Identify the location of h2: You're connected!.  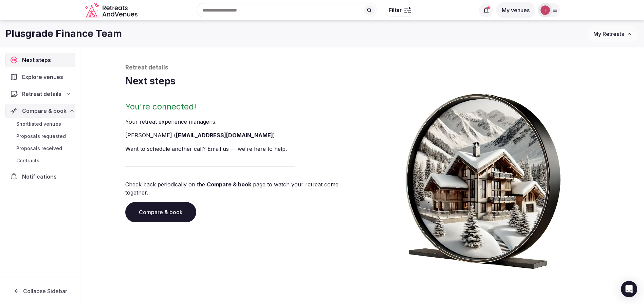
(242, 106).